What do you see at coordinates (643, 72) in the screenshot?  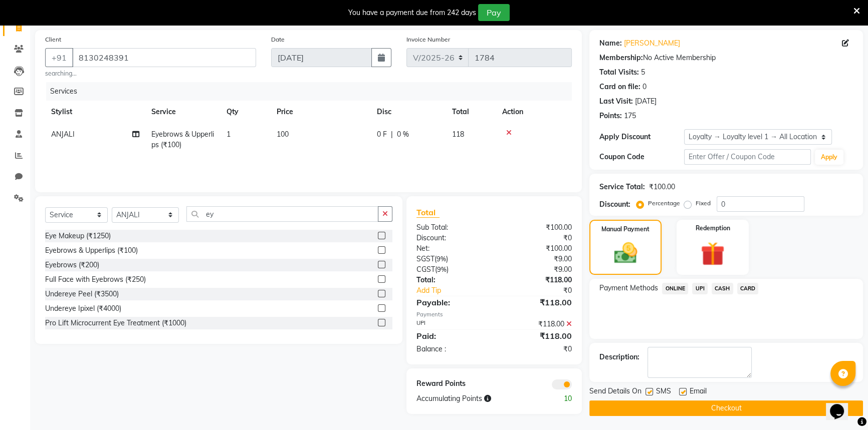 I see `div: 5` at bounding box center [643, 72].